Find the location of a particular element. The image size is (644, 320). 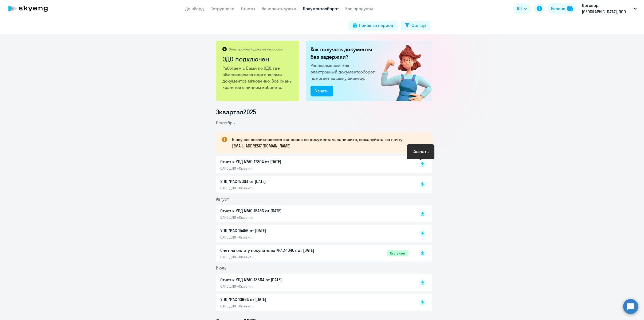

button: Поиск за период is located at coordinates (373, 25).